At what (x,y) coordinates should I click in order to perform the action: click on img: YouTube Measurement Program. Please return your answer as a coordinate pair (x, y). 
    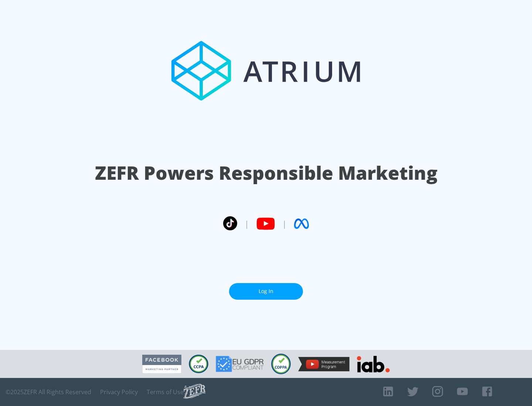
    Looking at the image, I should click on (324, 364).